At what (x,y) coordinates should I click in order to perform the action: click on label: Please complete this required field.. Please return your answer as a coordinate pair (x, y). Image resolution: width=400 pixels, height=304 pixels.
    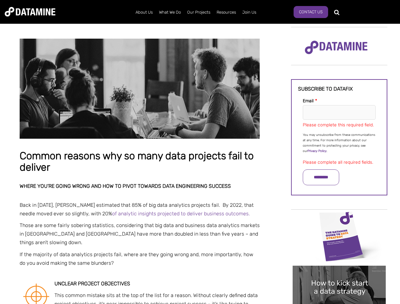
    Looking at the image, I should click on (338, 125).